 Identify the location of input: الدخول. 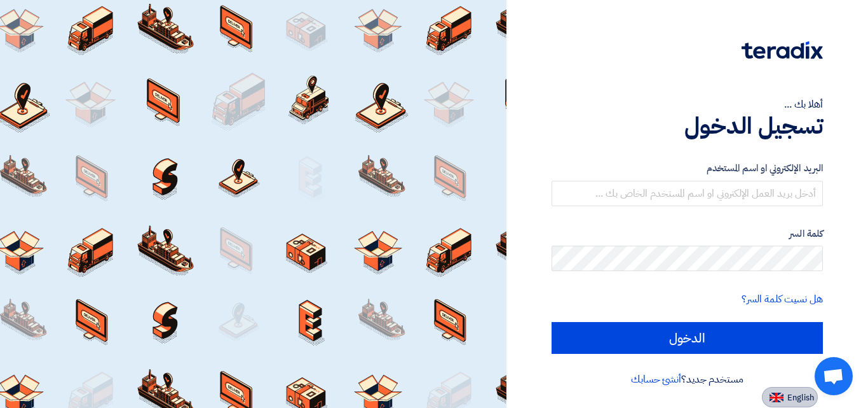
(687, 338).